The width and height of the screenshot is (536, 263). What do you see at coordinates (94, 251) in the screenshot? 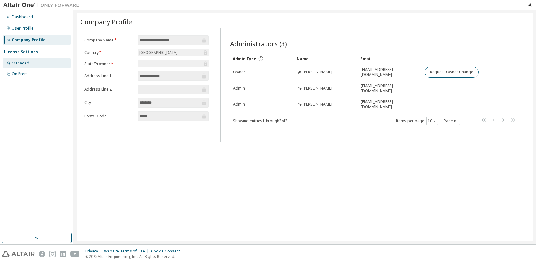
I see `div: Privacy` at bounding box center [94, 251].